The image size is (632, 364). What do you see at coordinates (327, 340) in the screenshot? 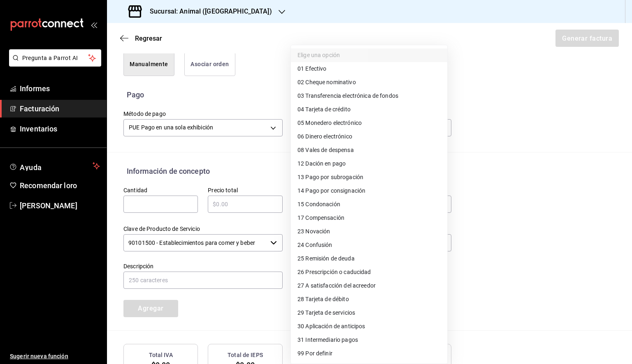
I see `span: 31 Intermediario pagos` at bounding box center [327, 340].